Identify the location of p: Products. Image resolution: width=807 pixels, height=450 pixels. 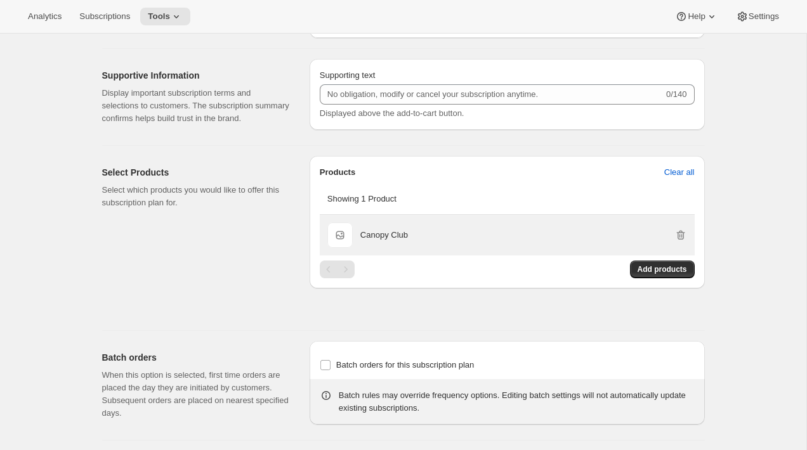
(337, 172).